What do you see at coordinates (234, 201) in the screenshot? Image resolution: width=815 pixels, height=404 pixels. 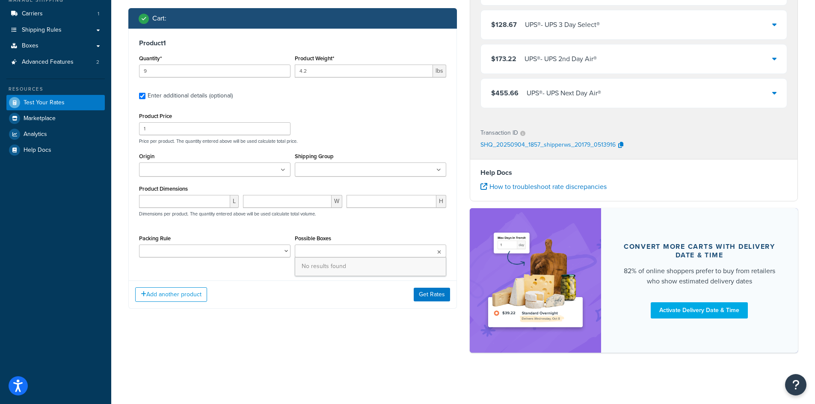 I see `span: L` at bounding box center [234, 201].